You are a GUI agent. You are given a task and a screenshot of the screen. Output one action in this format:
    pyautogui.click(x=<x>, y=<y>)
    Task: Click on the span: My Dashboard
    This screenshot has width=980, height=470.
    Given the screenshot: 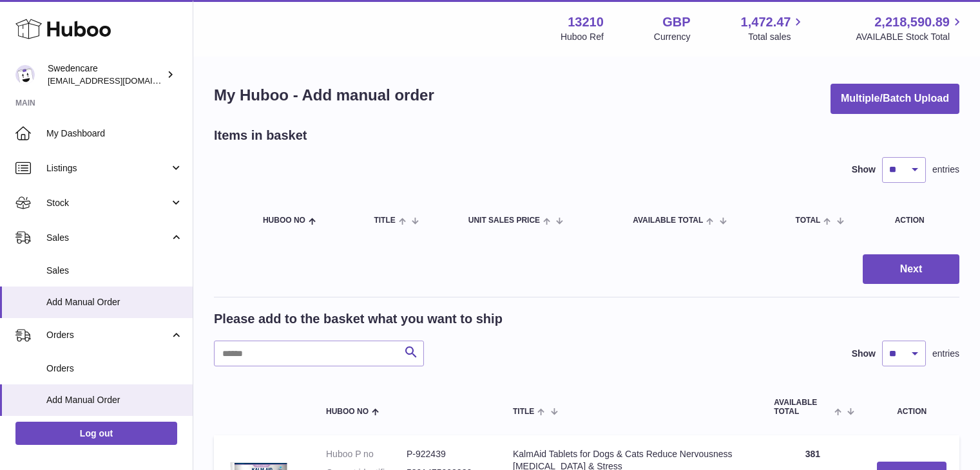 What is the action you would take?
    pyautogui.click(x=114, y=133)
    